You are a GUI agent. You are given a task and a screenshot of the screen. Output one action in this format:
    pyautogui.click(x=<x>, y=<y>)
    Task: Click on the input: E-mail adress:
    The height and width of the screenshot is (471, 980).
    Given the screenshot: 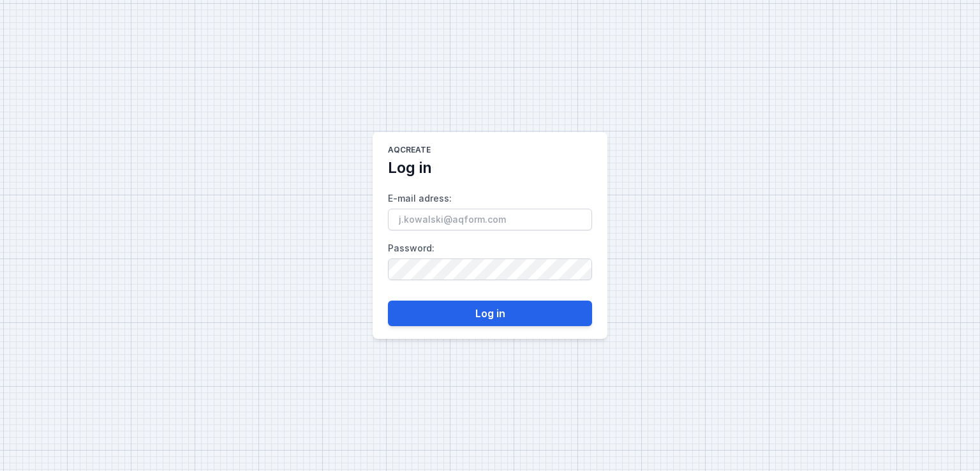 What is the action you would take?
    pyautogui.click(x=490, y=219)
    